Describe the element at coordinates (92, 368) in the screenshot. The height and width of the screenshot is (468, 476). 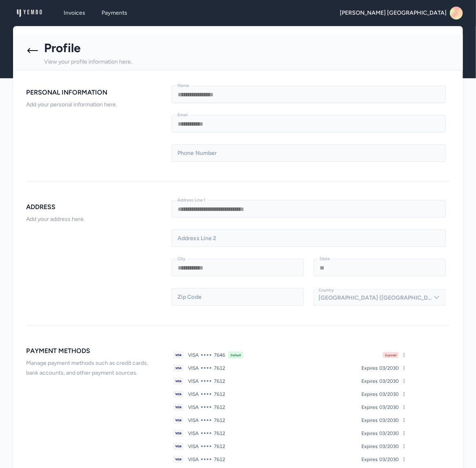
I see `p: Manage payment methods such as credit cards, bank accounts, and other payment sources.` at that location.